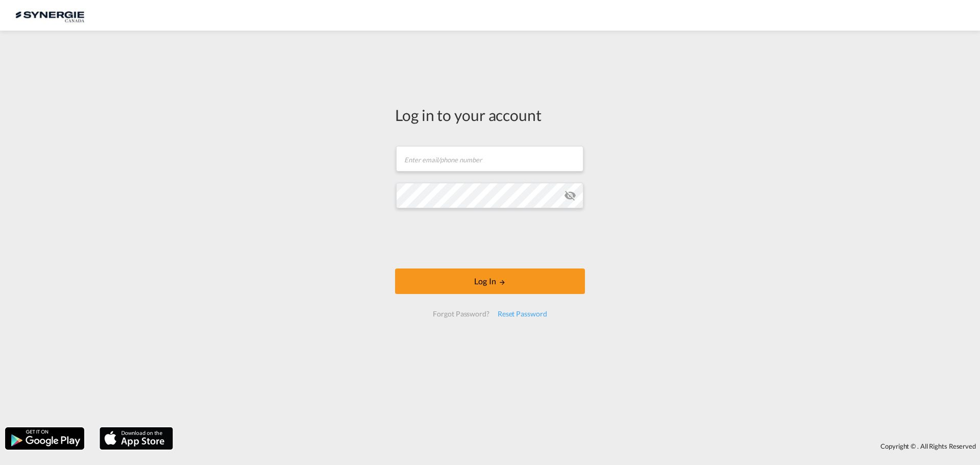 The height and width of the screenshot is (465, 980). I want to click on img: 1f56c880d42311ef80fc7dca854c8e59.png, so click(49, 15).